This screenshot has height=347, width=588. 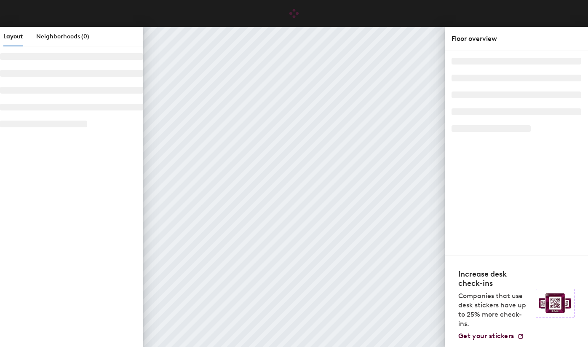 I want to click on div: Floor overview, so click(x=517, y=39).